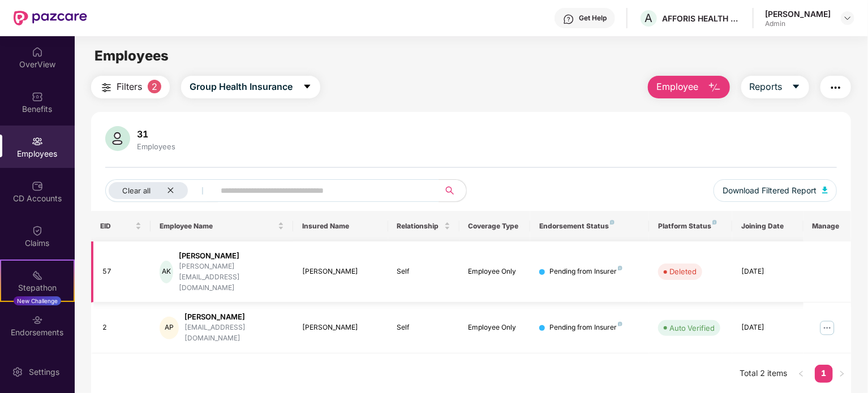 The height and width of the screenshot is (393, 868). What do you see at coordinates (38, 186) in the screenshot?
I see `img: svg+xml;base64,PHN2ZyBpZD0iQ0RfQWNjb3VudHMiIGRhdGEtbmFtZT0iQ0QgQWNjb3VudHMiIHhtbG5zPSJodHRwOi8vd3...` at bounding box center [38, 186].